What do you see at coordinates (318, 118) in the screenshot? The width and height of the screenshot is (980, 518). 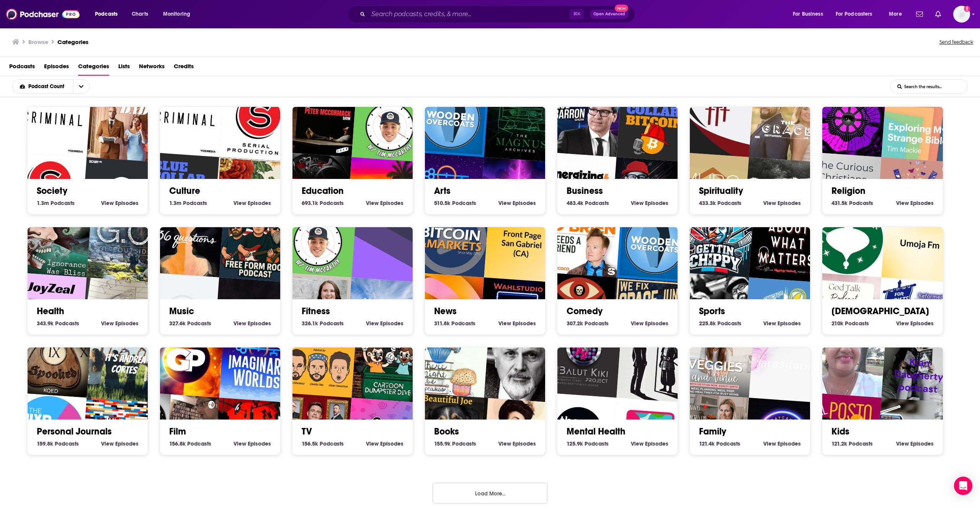 I see `div: The Peter McCormack Show` at bounding box center [318, 118].